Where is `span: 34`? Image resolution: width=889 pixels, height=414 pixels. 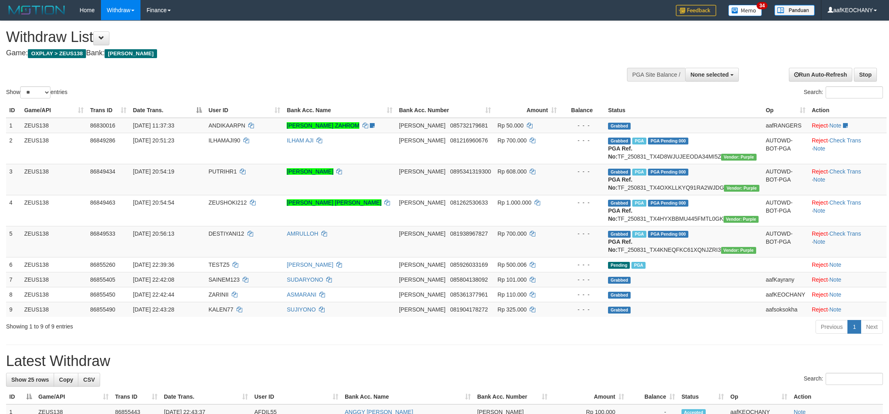
span: 34 is located at coordinates (762, 6).